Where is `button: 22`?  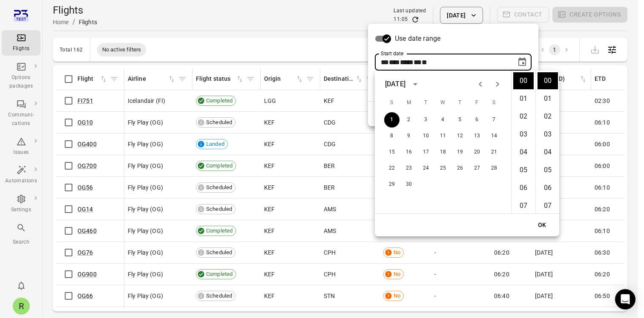
button: 22 is located at coordinates (392, 168).